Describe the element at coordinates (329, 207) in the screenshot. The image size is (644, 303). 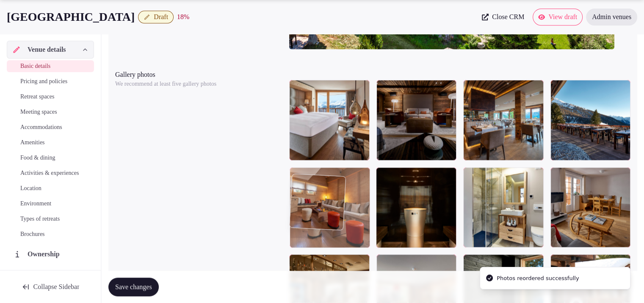
I see `div: 23_Suite_North_South_P.jpg` at that location.